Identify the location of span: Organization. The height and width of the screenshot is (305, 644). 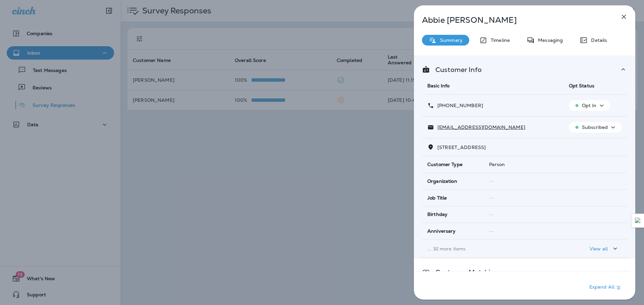
(442, 181).